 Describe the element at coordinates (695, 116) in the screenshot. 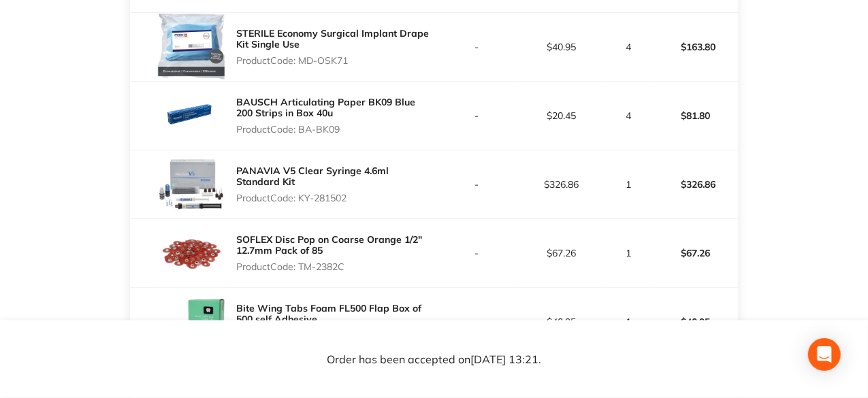

I see `p: $81.80` at that location.